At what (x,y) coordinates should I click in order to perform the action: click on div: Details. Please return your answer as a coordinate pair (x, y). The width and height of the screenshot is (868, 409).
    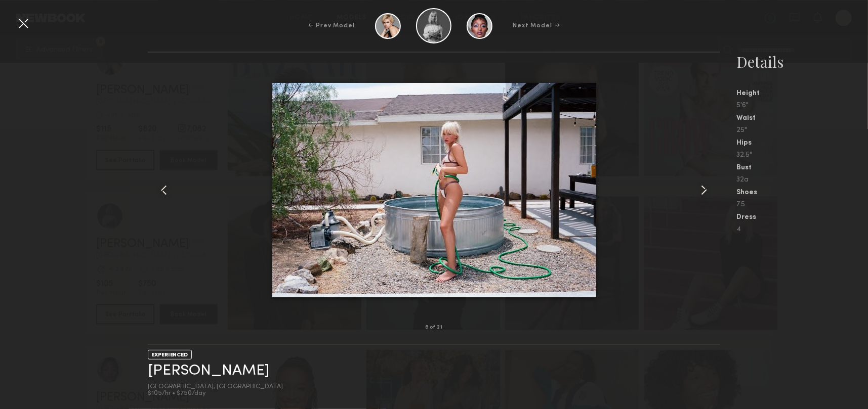
    Looking at the image, I should click on (802, 61).